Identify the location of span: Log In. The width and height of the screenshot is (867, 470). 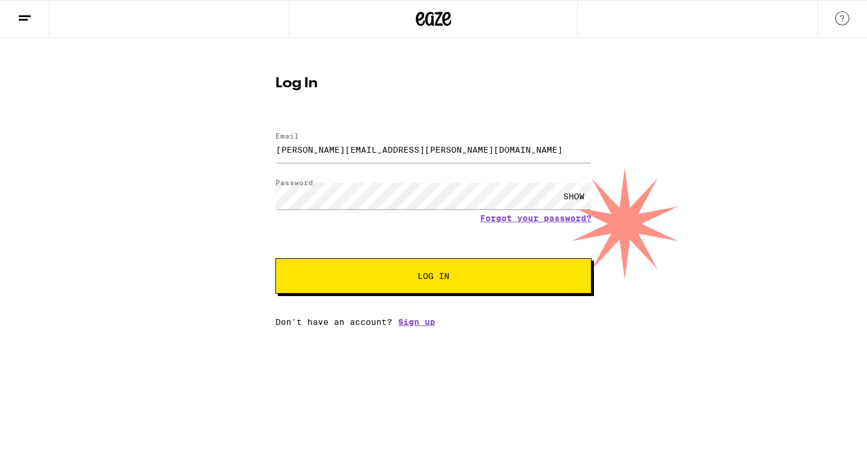
(433, 276).